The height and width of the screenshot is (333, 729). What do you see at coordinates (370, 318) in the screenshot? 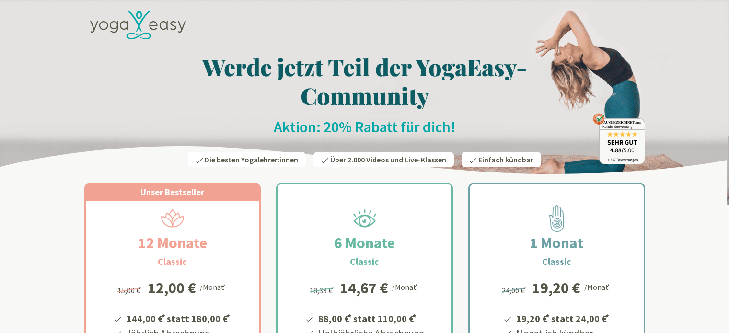
I see `li: 88,00 € statt 110,00 €` at bounding box center [370, 318].